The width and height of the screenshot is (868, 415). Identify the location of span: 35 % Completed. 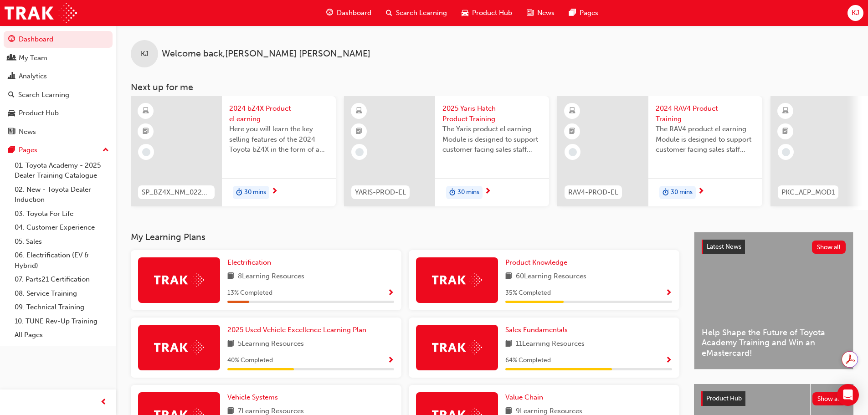
(528, 293).